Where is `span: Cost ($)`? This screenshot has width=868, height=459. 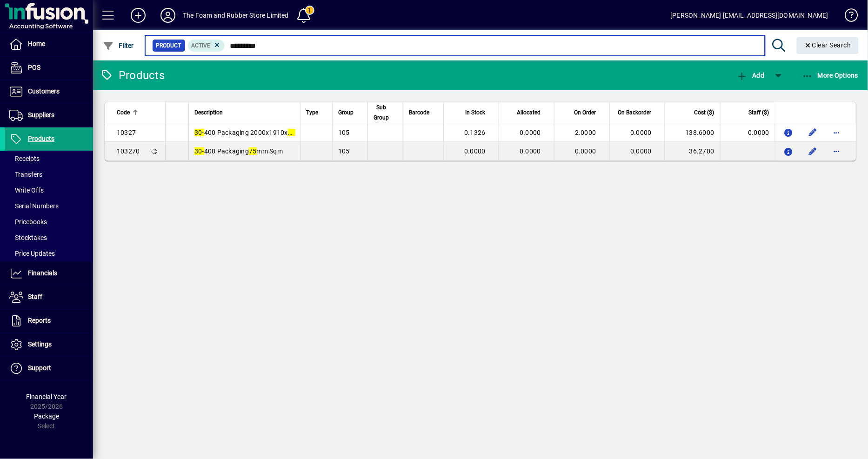
span: Cost ($) is located at coordinates (704, 112).